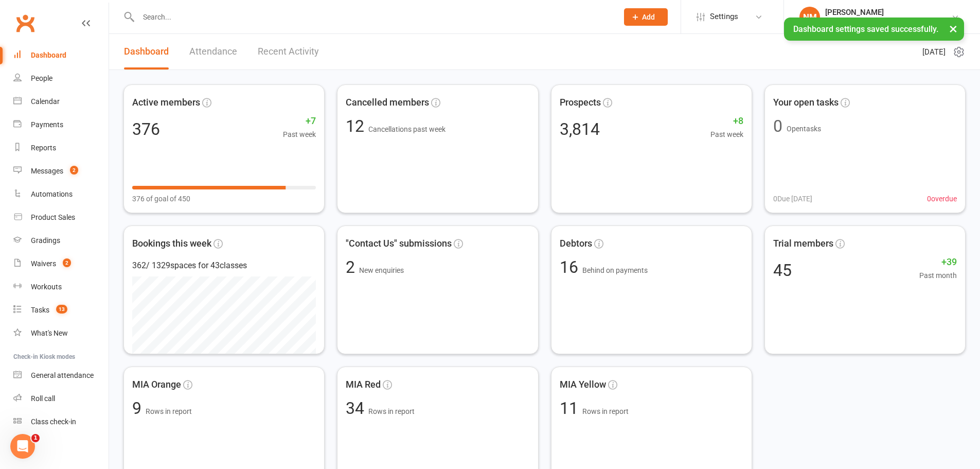 The width and height of the screenshot is (980, 469). I want to click on a: Automations, so click(61, 194).